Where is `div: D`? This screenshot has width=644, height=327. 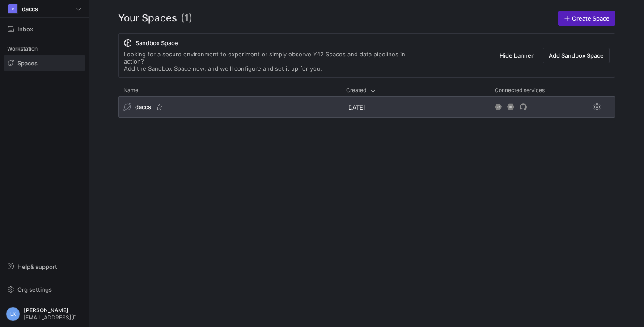 div: D is located at coordinates (13, 9).